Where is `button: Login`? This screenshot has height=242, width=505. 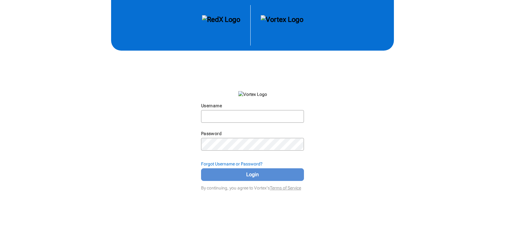
button: Login is located at coordinates (253, 174).